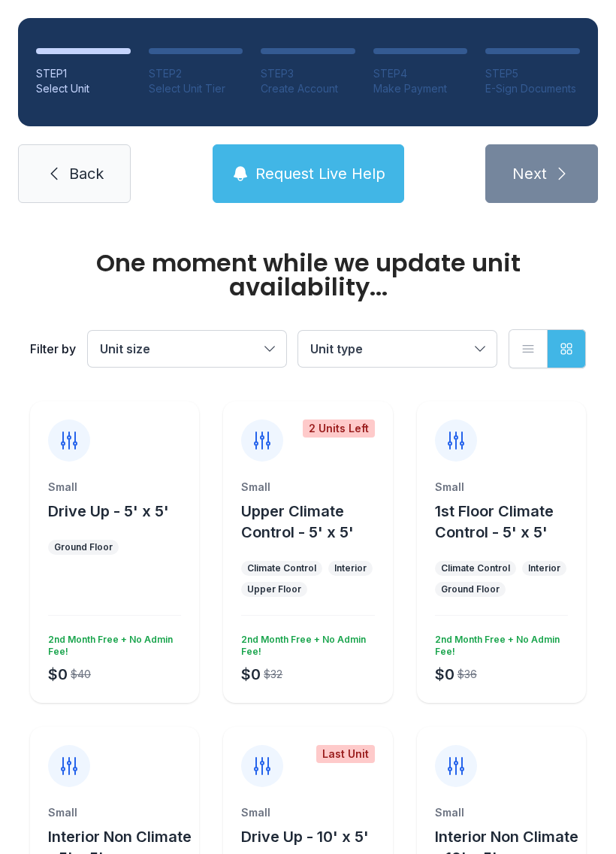  What do you see at coordinates (346, 754) in the screenshot?
I see `div: Last Unit` at bounding box center [346, 754].